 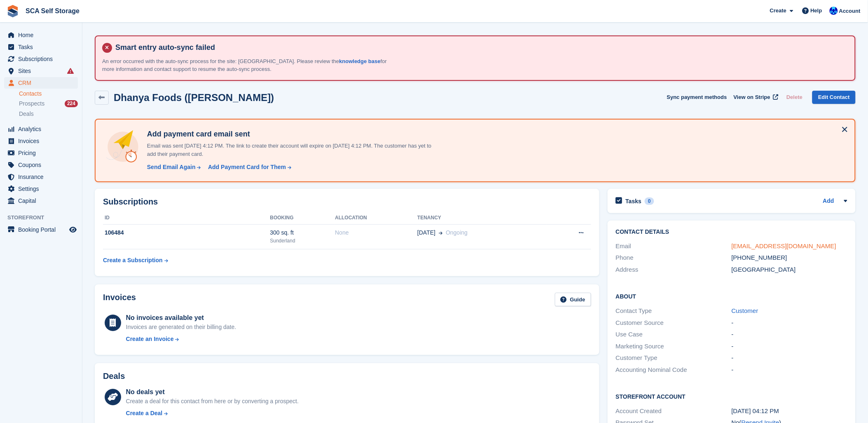 What do you see at coordinates (816, 11) in the screenshot?
I see `span: Help` at bounding box center [816, 11].